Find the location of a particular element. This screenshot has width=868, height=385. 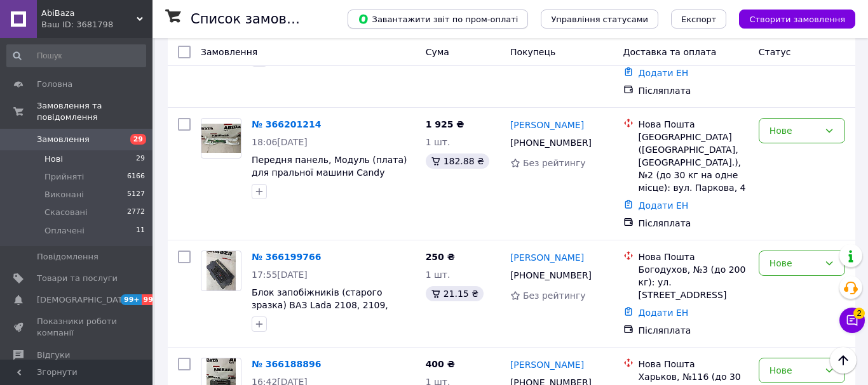

input: Пошук is located at coordinates (76, 56).